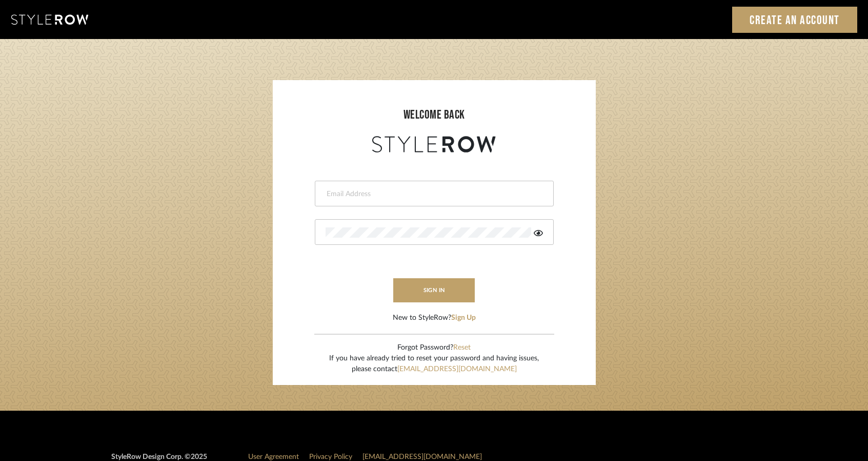 The height and width of the screenshot is (461, 868). I want to click on input: Email Address, so click(433, 194).